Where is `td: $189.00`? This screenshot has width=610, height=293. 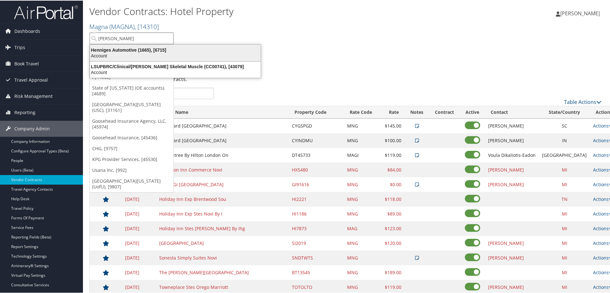
td: $189.00 is located at coordinates (391, 272).